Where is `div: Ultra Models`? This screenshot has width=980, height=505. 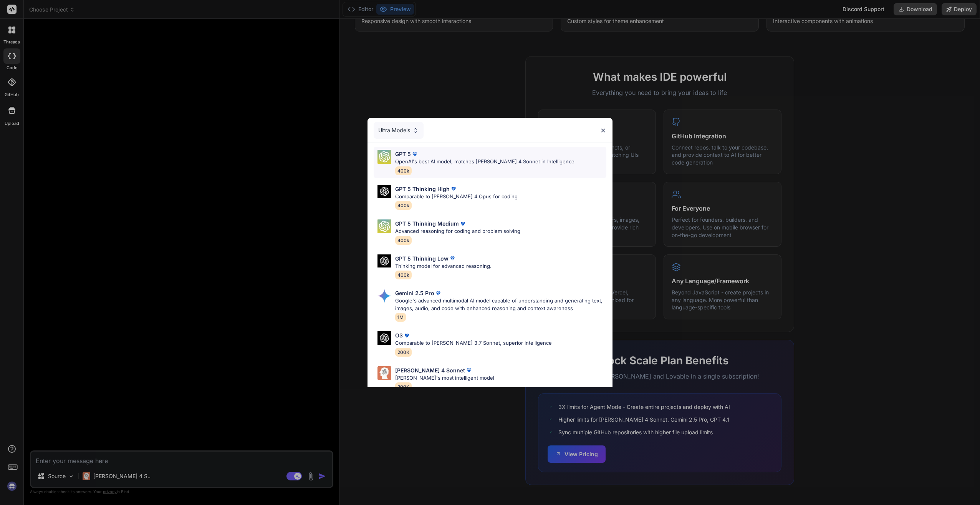 div: Ultra Models is located at coordinates (399, 130).